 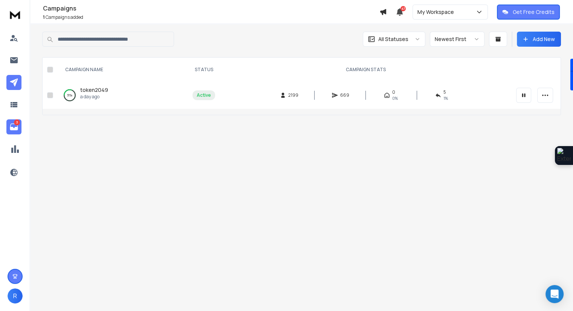 What do you see at coordinates (534, 12) in the screenshot?
I see `p: Get Free Credits` at bounding box center [534, 12].